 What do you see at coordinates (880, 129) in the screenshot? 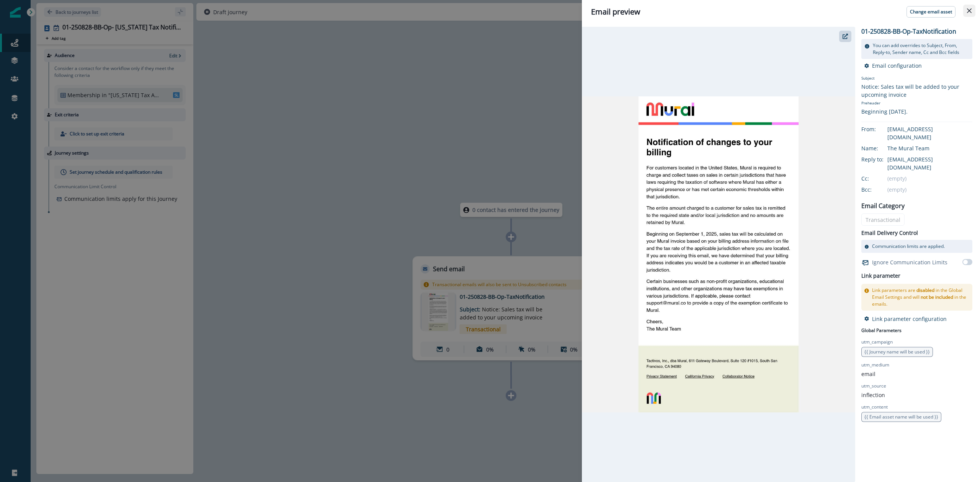
I see `div: From:` at bounding box center [880, 129].